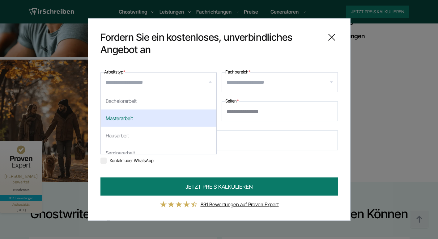  What do you see at coordinates (159, 136) in the screenshot?
I see `div: Hausarbeit` at bounding box center [159, 136].